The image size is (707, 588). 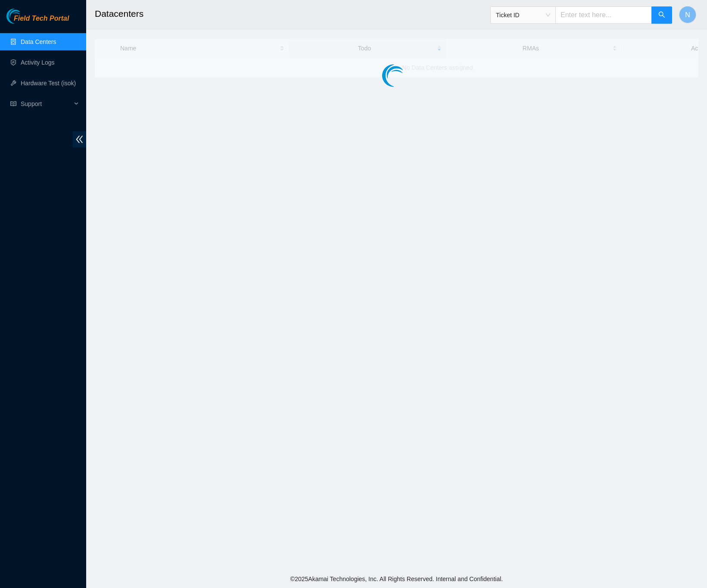 I want to click on button: search, so click(x=662, y=15).